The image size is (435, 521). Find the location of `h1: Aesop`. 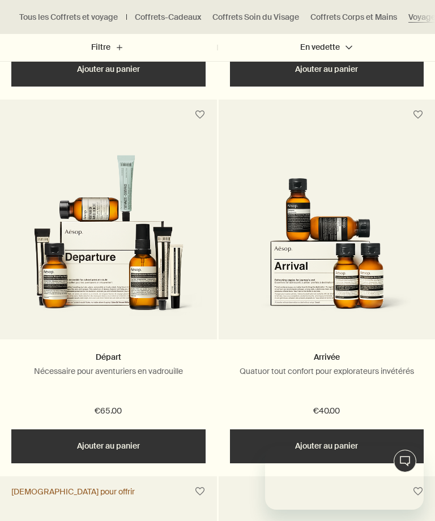

h1: Aesop is located at coordinates (79, 14).